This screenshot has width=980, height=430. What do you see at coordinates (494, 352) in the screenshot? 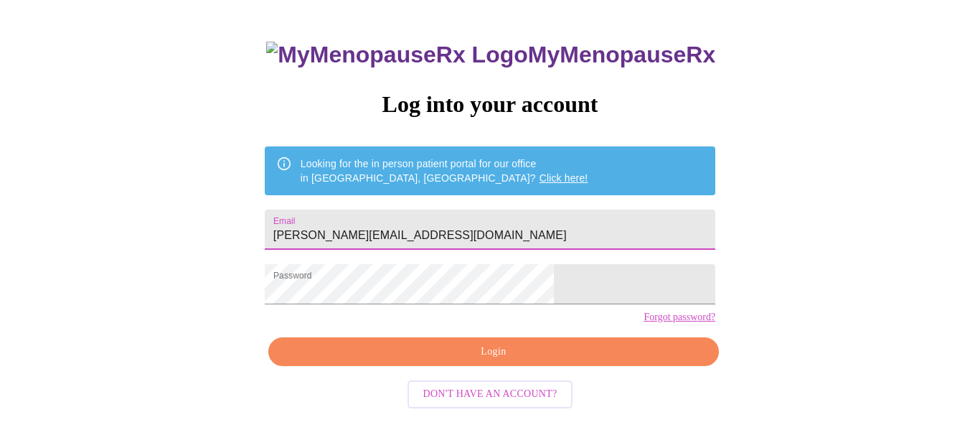
I see `span: Login` at bounding box center [494, 352].